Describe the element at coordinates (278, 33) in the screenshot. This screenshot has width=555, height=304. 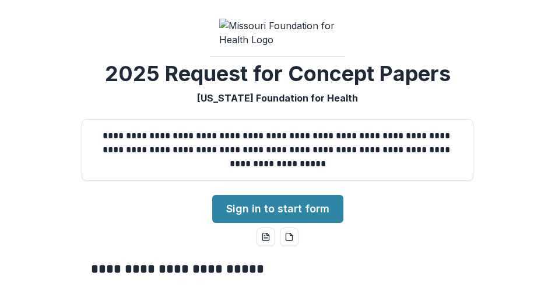
I see `img: Missouri Foundation for Health Logo` at that location.